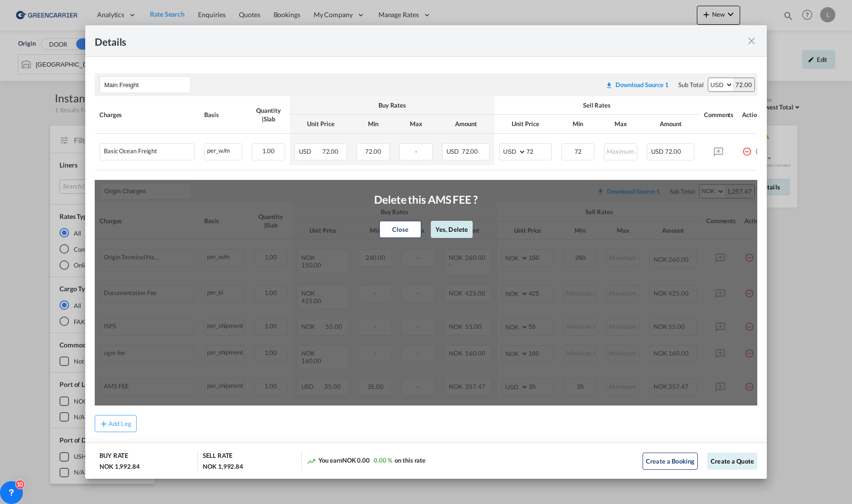 The height and width of the screenshot is (504, 852). I want to click on input: Maximum Amount, so click(621, 151).